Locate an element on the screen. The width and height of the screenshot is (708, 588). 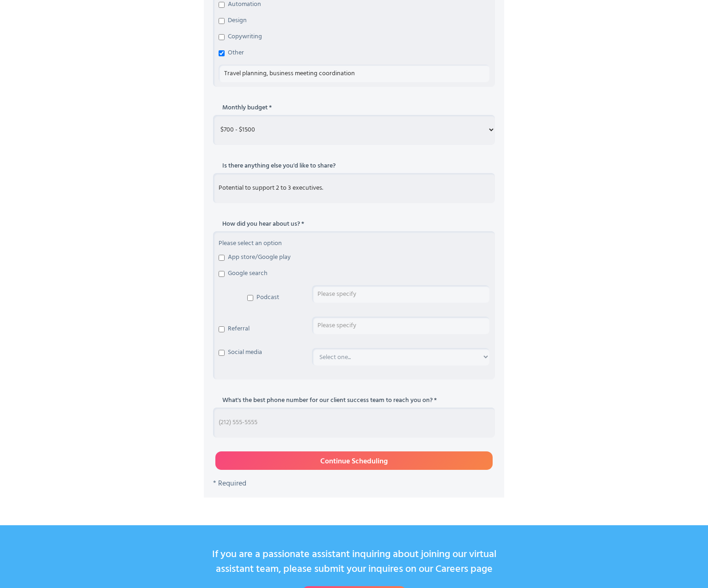
input: Google search is located at coordinates (221, 273).